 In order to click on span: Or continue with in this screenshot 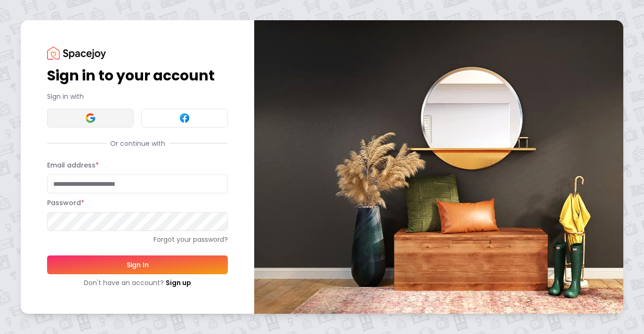, I will do `click(138, 143)`.